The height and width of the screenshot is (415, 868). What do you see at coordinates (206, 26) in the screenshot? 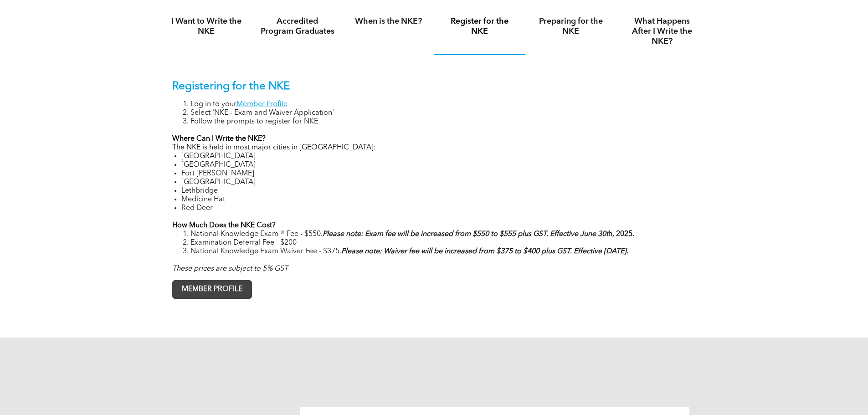
I see `h4: I Want to Write the NKE` at bounding box center [206, 26].